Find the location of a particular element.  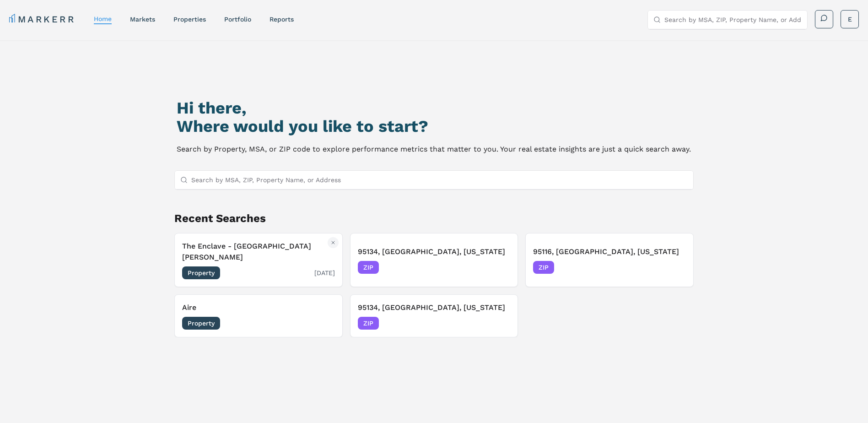

a: Portfolio is located at coordinates (237, 19).